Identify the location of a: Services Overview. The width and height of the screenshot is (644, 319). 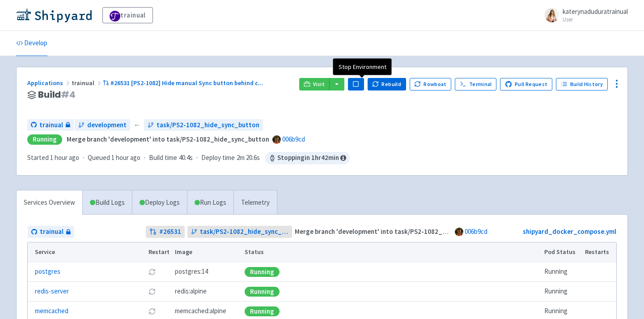
(50, 203).